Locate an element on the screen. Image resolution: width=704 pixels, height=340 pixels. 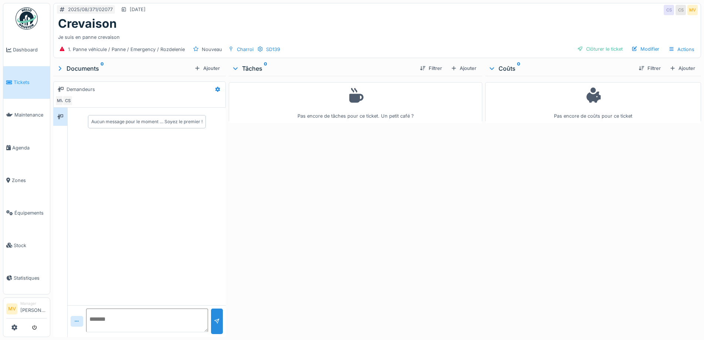
span: Maintenance is located at coordinates (31, 115).